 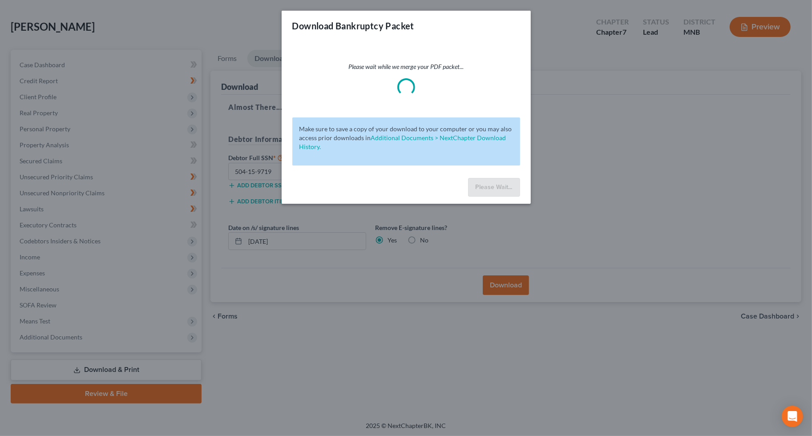 I want to click on p: Make sure to save a copy of your download to your computer or you may also access prior downloads in, so click(x=406, y=138).